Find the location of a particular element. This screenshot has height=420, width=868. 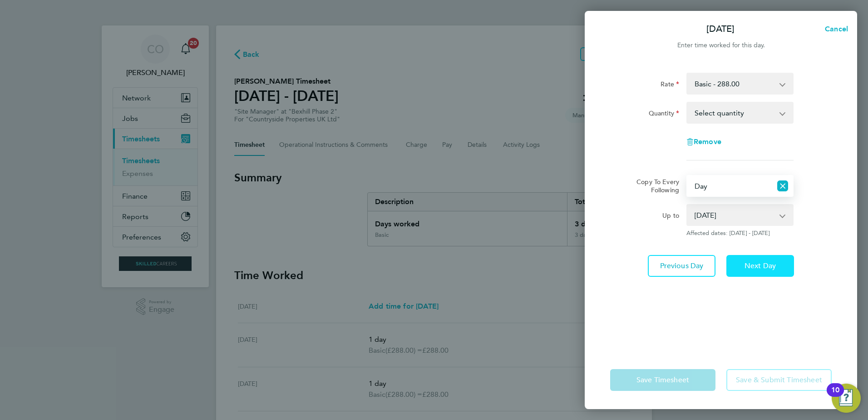

span: Cancel is located at coordinates (835, 29).